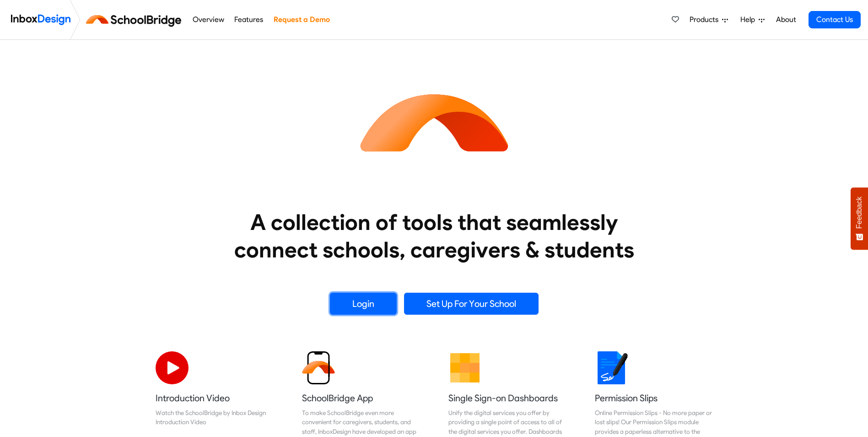  Describe the element at coordinates (835, 19) in the screenshot. I see `a: Contact Us` at that location.